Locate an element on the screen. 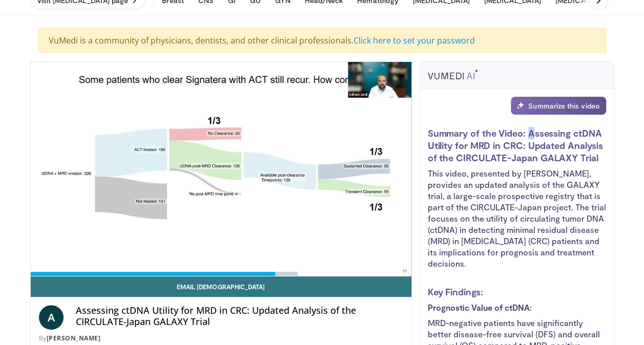 The width and height of the screenshot is (644, 345). div: By is located at coordinates (221, 338).